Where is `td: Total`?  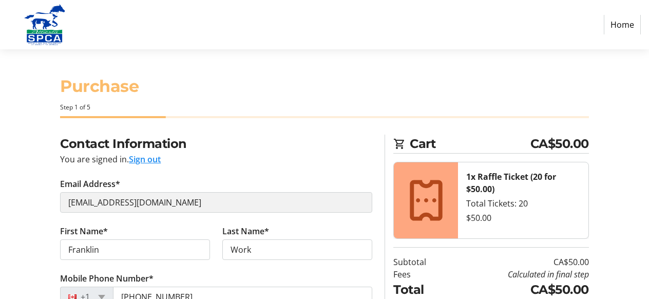
td: Total is located at coordinates (421, 289).